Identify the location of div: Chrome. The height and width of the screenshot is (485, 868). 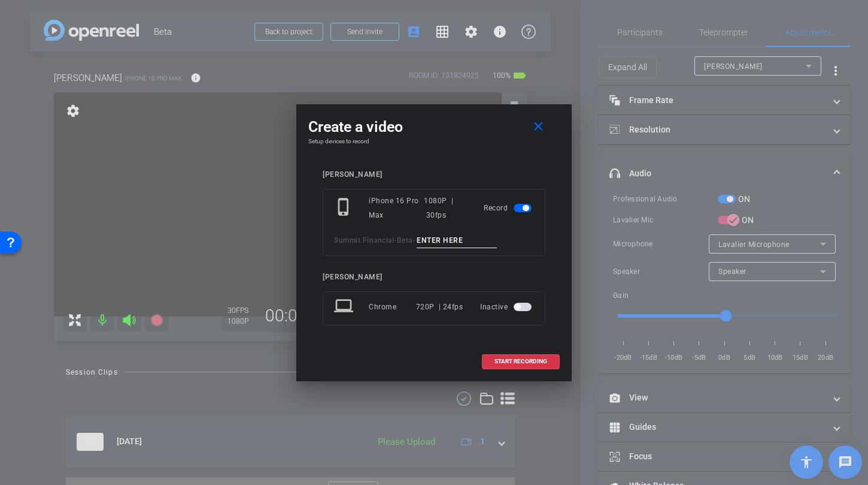
(393, 307).